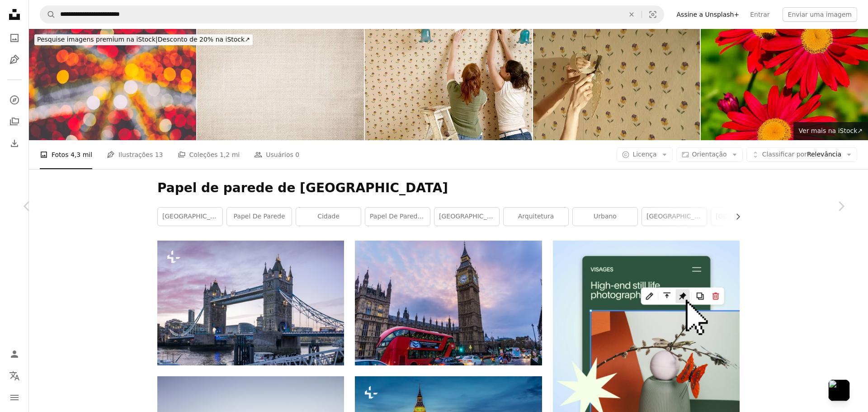 Image resolution: width=868 pixels, height=412 pixels. I want to click on form: Pesquise conteúdo visual em todo o site, so click(352, 14).